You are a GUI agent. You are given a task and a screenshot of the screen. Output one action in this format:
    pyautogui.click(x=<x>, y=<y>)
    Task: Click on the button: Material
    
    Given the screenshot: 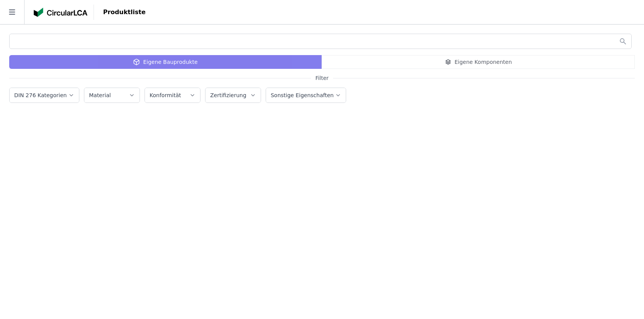 What is the action you would take?
    pyautogui.click(x=112, y=95)
    